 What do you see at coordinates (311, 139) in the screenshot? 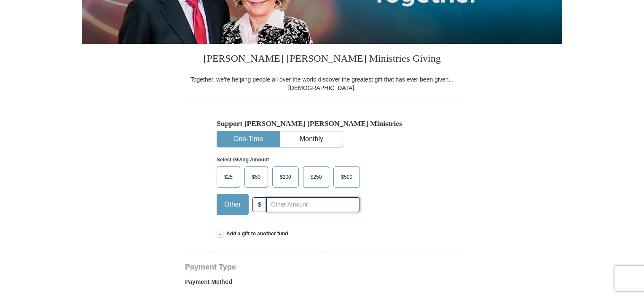
I see `button: Monthly` at bounding box center [311, 139].